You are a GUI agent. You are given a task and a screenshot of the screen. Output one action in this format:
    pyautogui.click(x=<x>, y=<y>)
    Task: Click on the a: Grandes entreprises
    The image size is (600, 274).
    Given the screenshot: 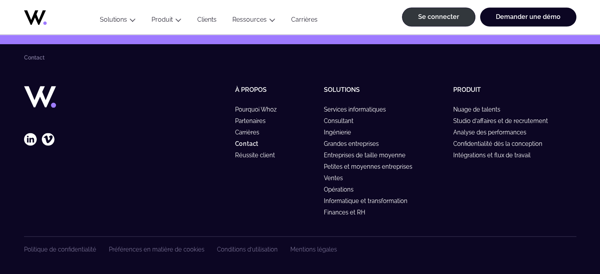 What is the action you would take?
    pyautogui.click(x=355, y=144)
    